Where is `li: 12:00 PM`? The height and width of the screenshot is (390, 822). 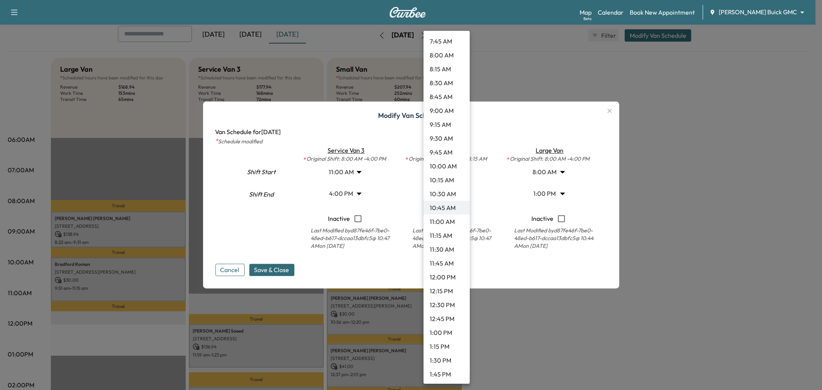 li: 12:00 PM is located at coordinates (446, 277).